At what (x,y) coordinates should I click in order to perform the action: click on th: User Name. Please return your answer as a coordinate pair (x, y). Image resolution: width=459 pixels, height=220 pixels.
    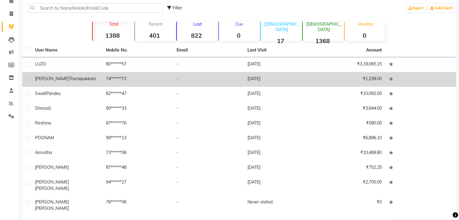
    Looking at the image, I should click on (67, 50).